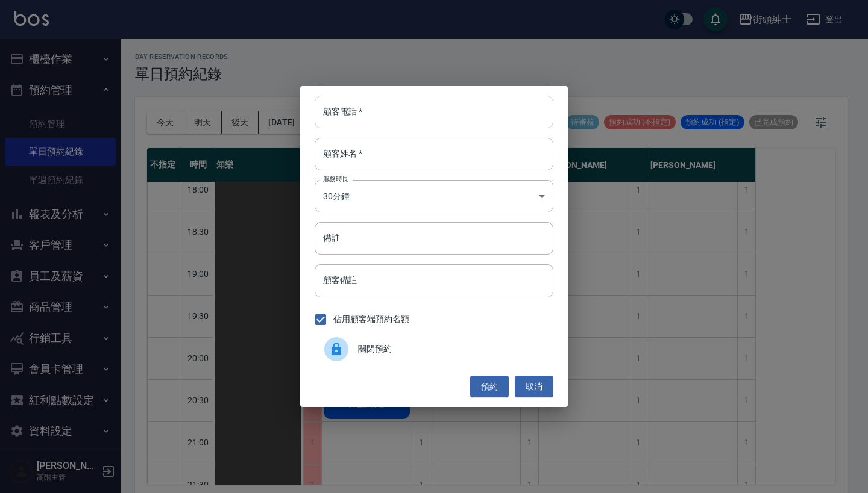 The image size is (868, 493). What do you see at coordinates (451, 349) in the screenshot?
I see `span: 關閉預約` at bounding box center [451, 349].